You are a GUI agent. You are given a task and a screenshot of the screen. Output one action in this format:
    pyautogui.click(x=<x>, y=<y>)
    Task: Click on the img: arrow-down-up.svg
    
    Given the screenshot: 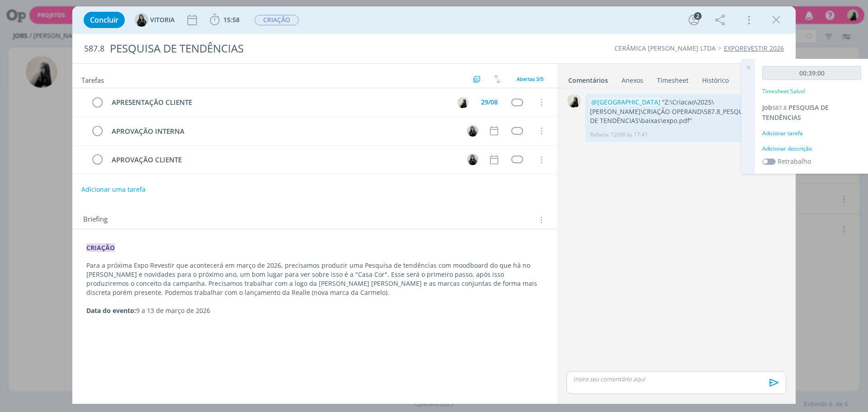 What is the action you would take?
    pyautogui.click(x=497, y=79)
    